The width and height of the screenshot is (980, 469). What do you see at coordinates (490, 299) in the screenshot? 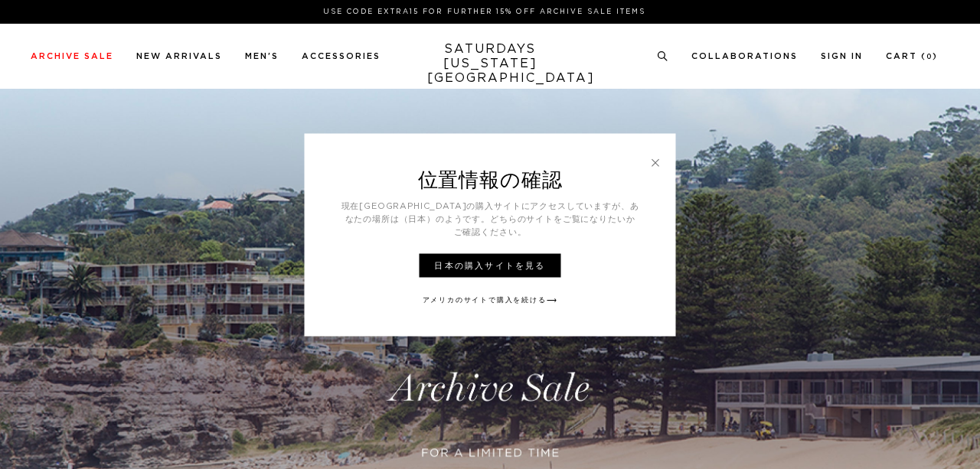
I see `a: アメリカのサイトで購入を続ける` at bounding box center [490, 299].